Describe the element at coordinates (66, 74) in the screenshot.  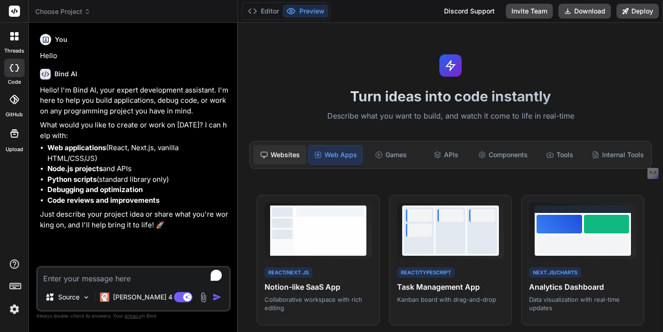
I see `h6: Bind AI` at that location.